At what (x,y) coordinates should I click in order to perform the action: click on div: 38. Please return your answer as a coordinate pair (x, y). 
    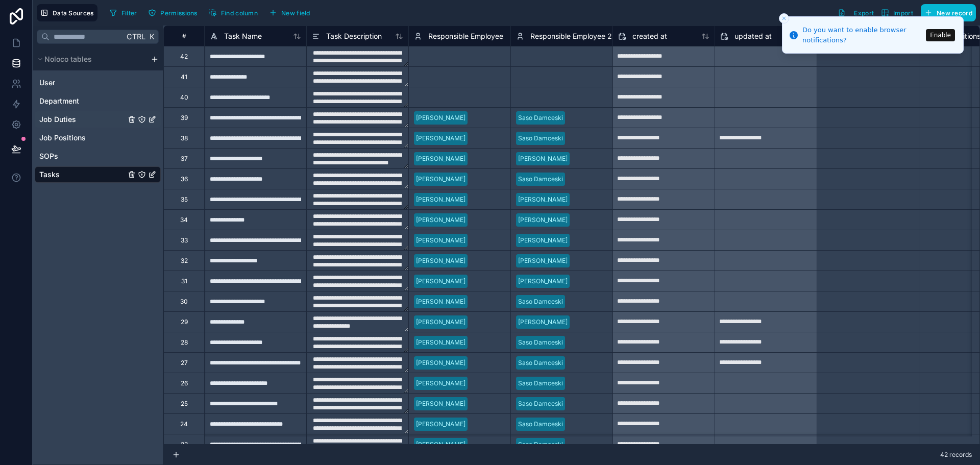
    Looking at the image, I should click on (184, 138).